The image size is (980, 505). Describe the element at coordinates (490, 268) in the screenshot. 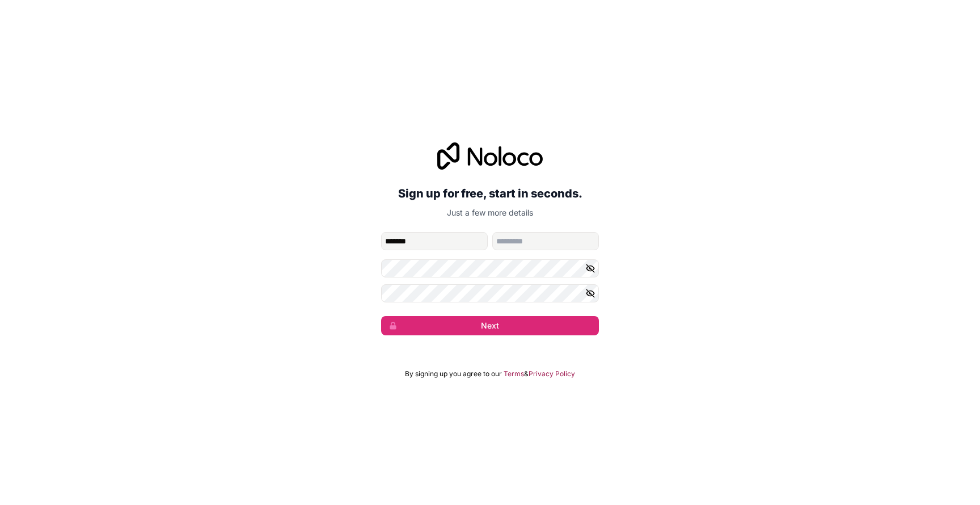

I see `input: Password` at that location.